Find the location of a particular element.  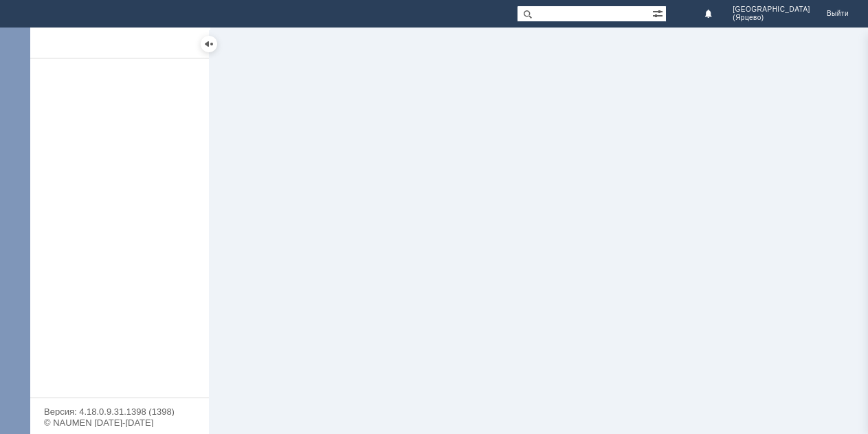

img: logo is located at coordinates (22, 14).